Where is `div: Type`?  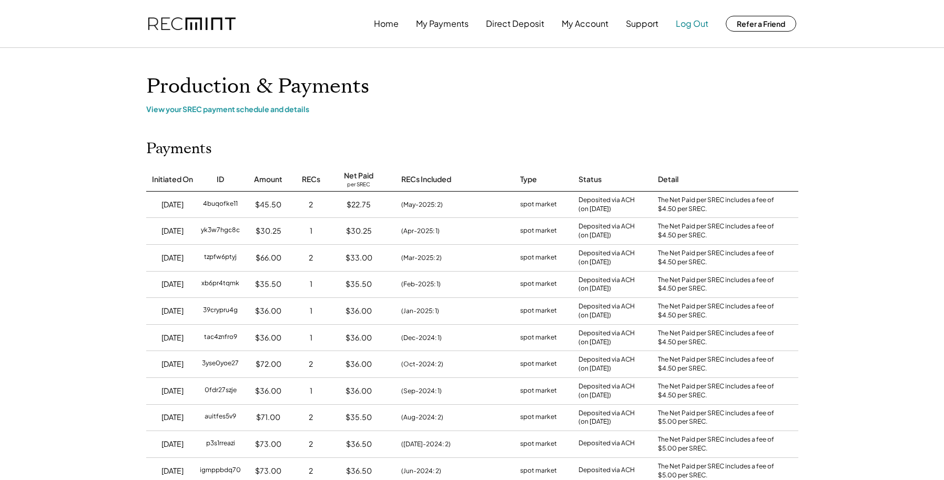 div: Type is located at coordinates (529, 179).